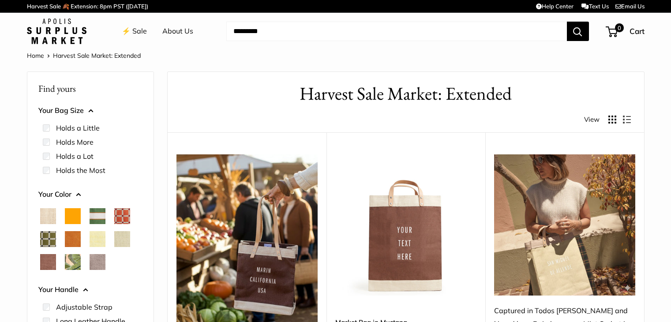 Image resolution: width=671 pixels, height=322 pixels. I want to click on a: About Us, so click(178, 31).